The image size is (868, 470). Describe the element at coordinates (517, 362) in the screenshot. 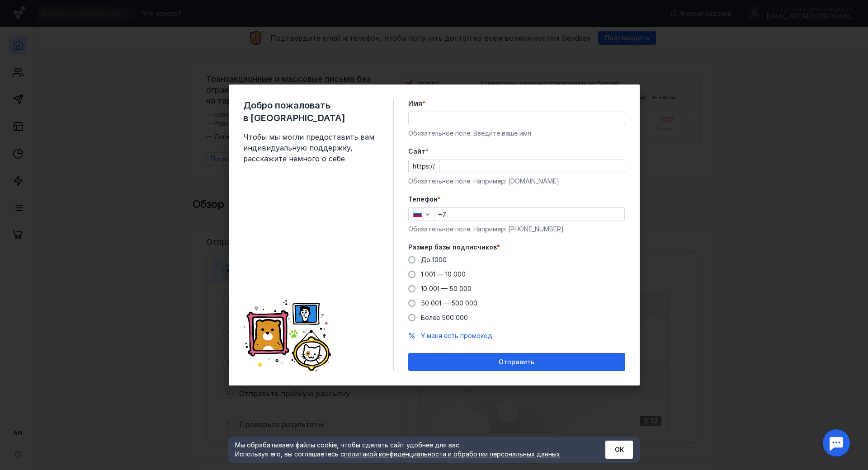

I see `button: Отправить` at that location.